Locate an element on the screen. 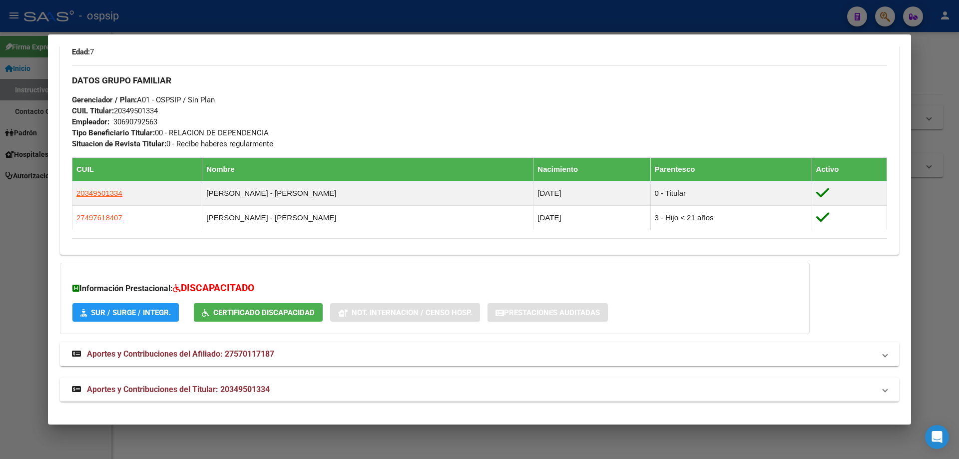  span: Certificado Discapacidad is located at coordinates (264, 313).